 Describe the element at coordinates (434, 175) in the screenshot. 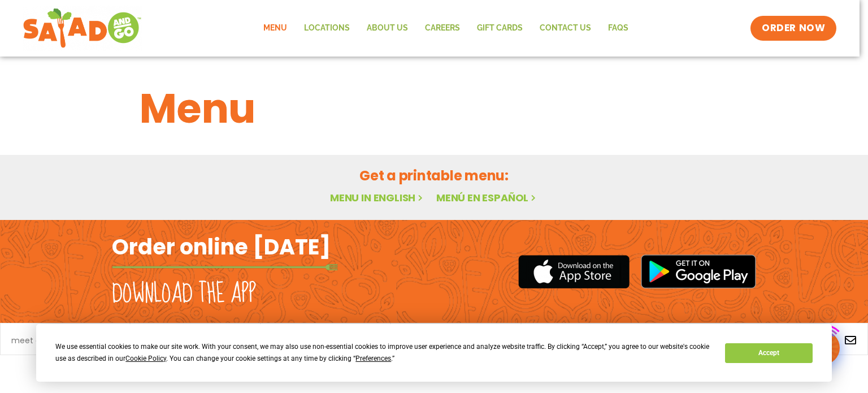

I see `h2: Get a printable menu:` at that location.